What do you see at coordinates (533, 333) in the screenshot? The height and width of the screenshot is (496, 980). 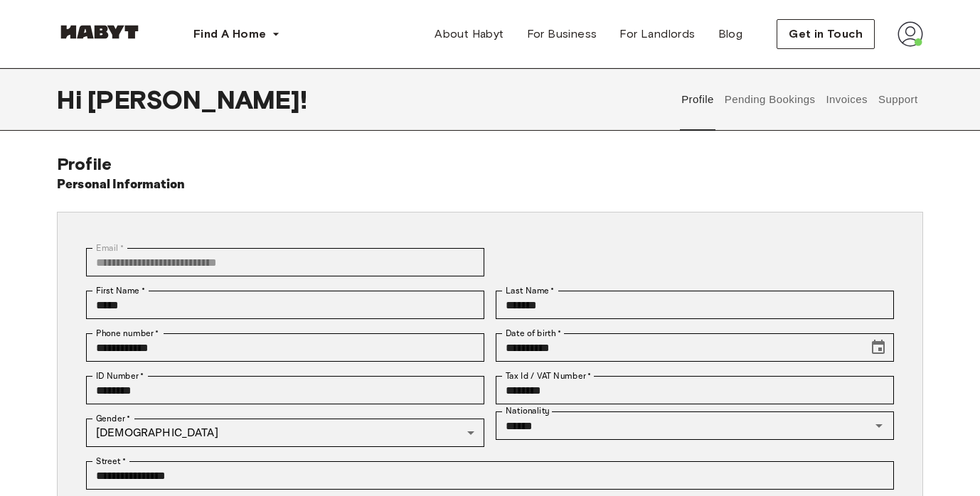 I see `label: Date of birth` at bounding box center [533, 333].